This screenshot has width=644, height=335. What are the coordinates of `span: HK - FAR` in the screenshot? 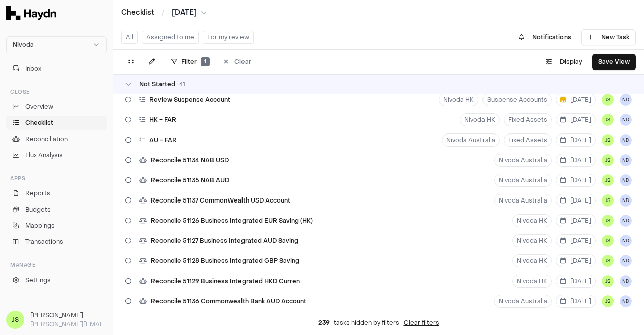 It's located at (162, 120).